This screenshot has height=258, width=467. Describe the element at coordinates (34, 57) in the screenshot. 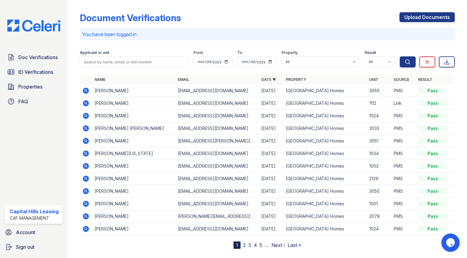

I see `a: Doc Verifications` at that location.